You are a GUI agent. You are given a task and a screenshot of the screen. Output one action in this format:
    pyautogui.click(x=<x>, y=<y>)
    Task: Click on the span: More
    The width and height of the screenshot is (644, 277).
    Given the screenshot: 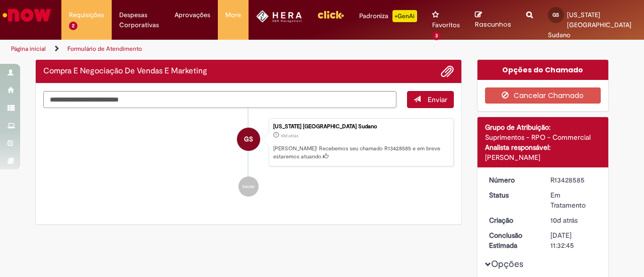 What is the action you would take?
    pyautogui.click(x=233, y=15)
    